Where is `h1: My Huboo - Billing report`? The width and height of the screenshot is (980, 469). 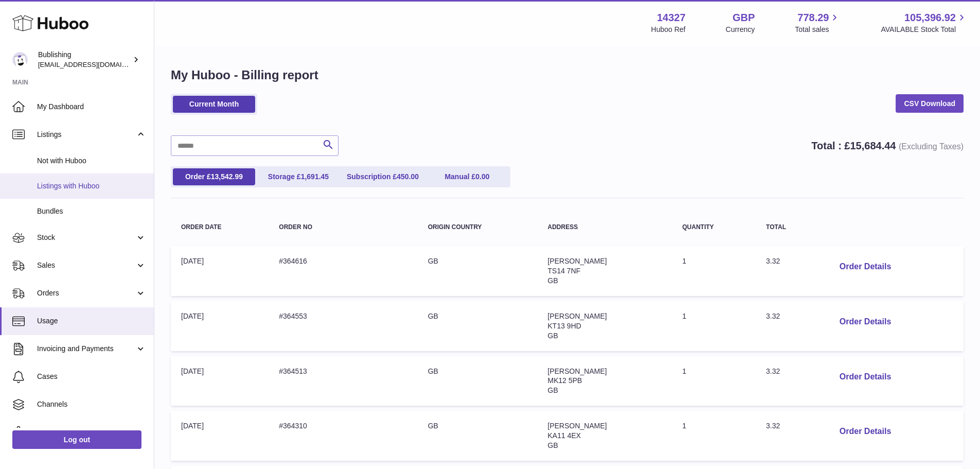
h1: My Huboo - Billing report is located at coordinates (567, 75).